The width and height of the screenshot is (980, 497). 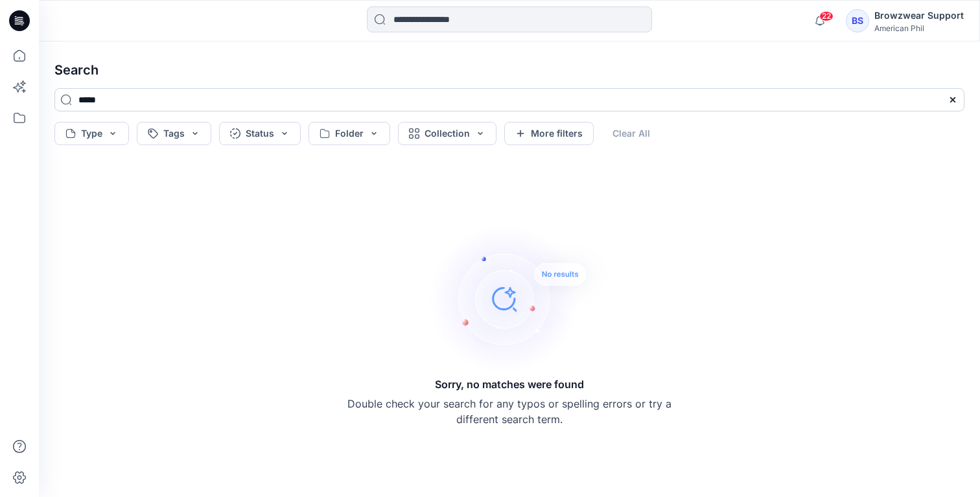 What do you see at coordinates (510, 384) in the screenshot?
I see `h5: Sorry, no matches were found` at bounding box center [510, 384].